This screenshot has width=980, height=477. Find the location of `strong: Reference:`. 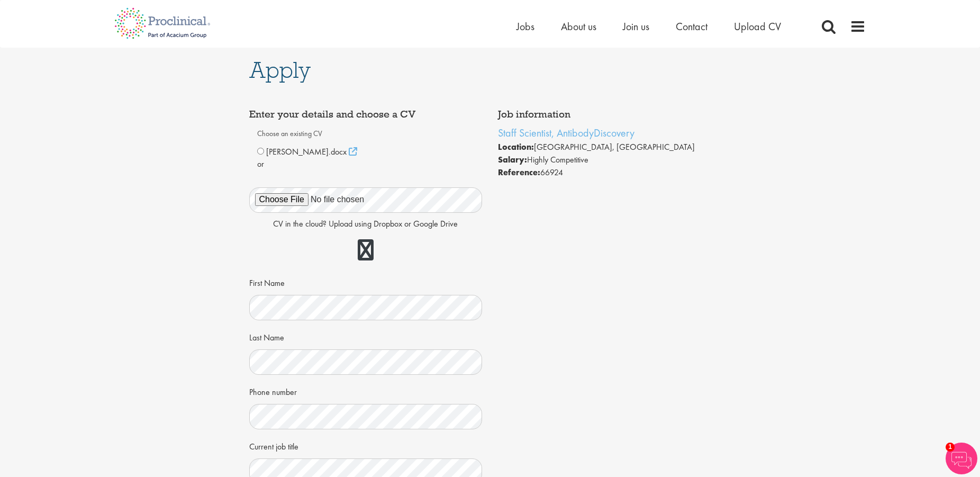

strong: Reference: is located at coordinates (519, 172).